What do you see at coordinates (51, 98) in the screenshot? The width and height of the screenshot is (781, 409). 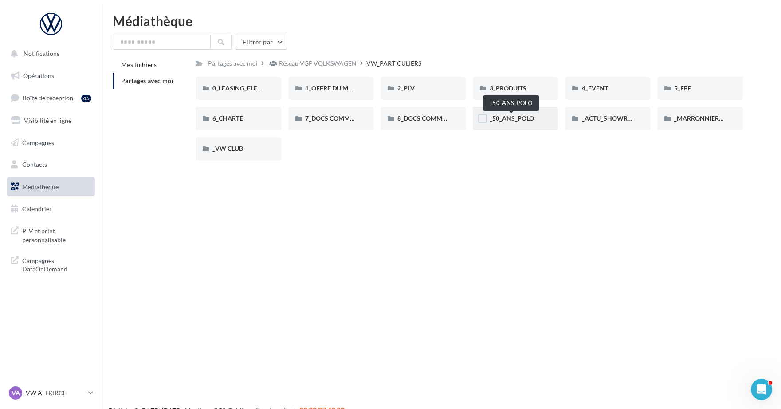 I see `a: Boîte de réception45` at bounding box center [51, 98].